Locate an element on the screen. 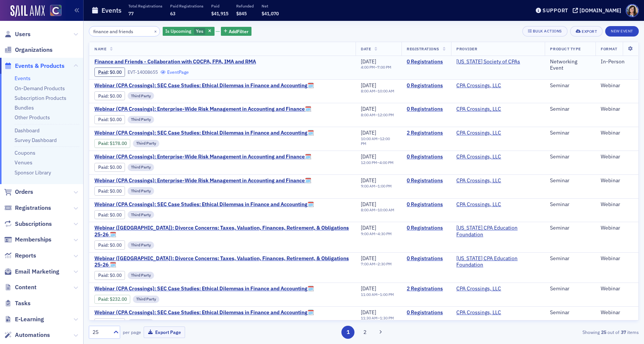 The height and width of the screenshot is (344, 644). a: Subscription Products is located at coordinates (41, 98).